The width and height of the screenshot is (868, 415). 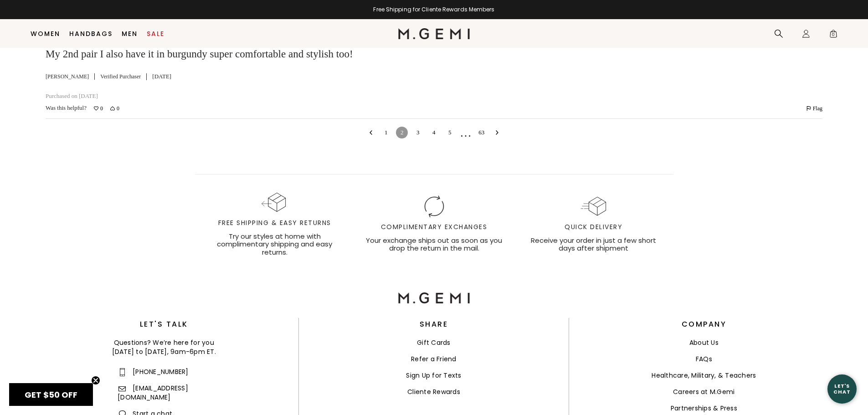 I want to click on a: Go to Page 3, so click(x=418, y=132).